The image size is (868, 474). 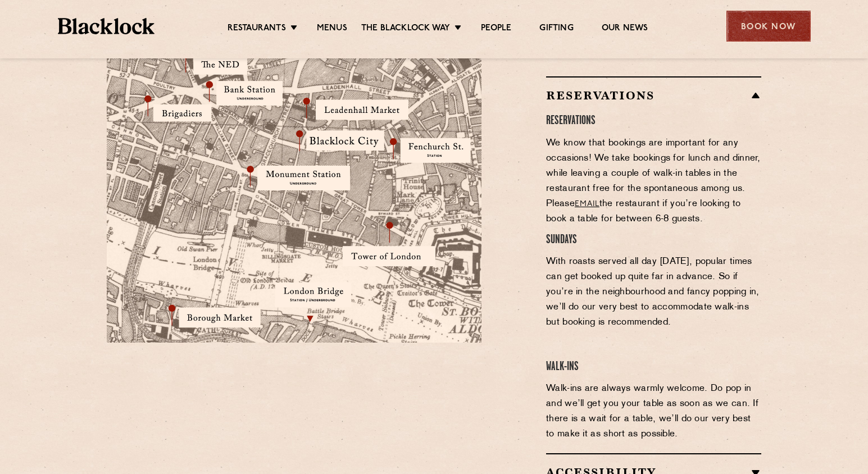 What do you see at coordinates (625, 29) in the screenshot?
I see `a: Our News` at bounding box center [625, 29].